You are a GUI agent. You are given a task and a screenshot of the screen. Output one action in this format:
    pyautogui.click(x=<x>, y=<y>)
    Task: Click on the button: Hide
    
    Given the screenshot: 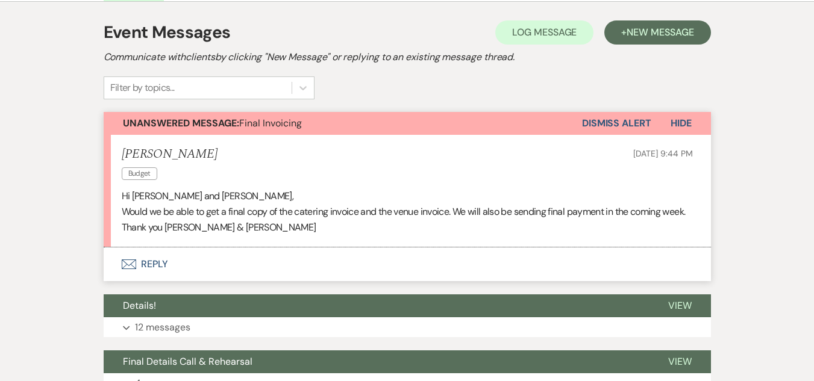 What is the action you would take?
    pyautogui.click(x=681, y=124)
    